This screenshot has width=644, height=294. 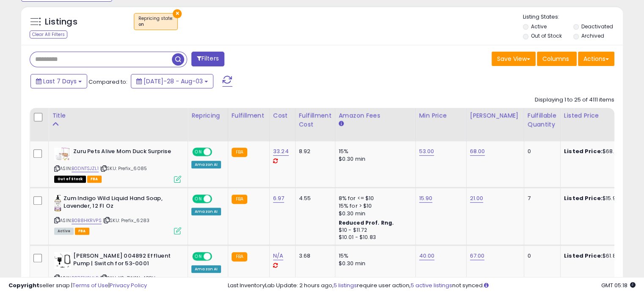 What do you see at coordinates (427, 151) in the screenshot?
I see `a: 53.00` at bounding box center [427, 151].